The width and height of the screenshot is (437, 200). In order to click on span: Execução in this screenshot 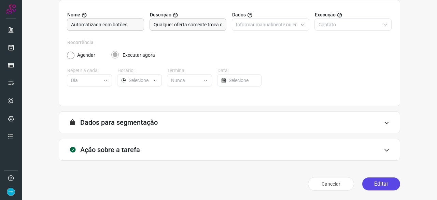, I will do `click(325, 15)`.